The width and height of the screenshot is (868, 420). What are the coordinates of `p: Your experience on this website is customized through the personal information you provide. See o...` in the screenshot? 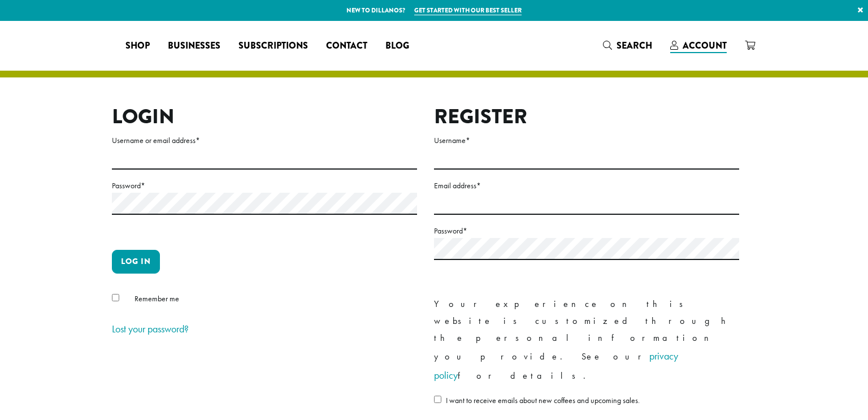 It's located at (586, 340).